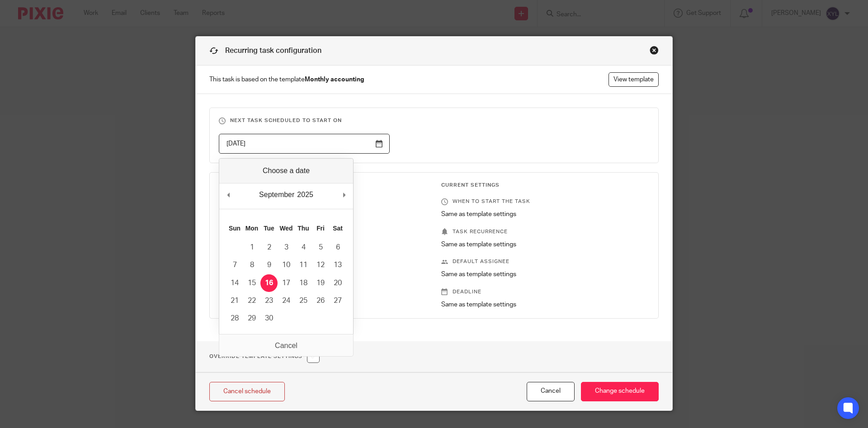 This screenshot has width=868, height=428. I want to click on h1: Override Template Settings, so click(264, 356).